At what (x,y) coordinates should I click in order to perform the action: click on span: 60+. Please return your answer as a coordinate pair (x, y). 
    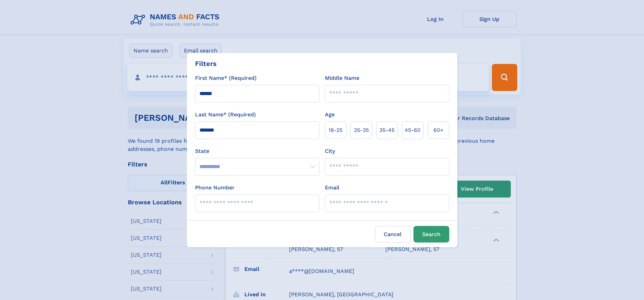
    Looking at the image, I should click on (439, 130).